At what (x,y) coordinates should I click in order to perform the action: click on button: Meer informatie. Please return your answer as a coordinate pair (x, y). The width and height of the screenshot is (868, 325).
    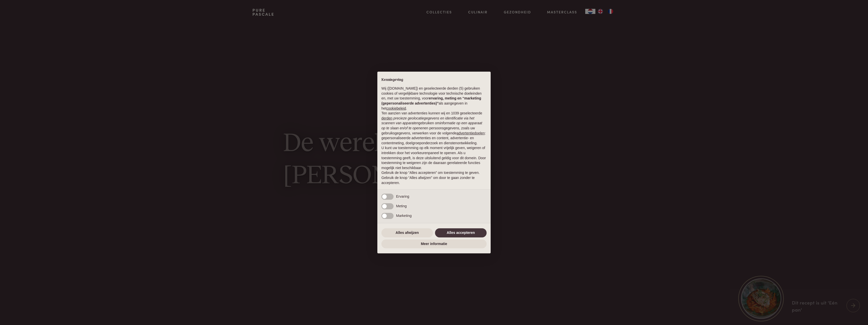
    Looking at the image, I should click on (434, 244).